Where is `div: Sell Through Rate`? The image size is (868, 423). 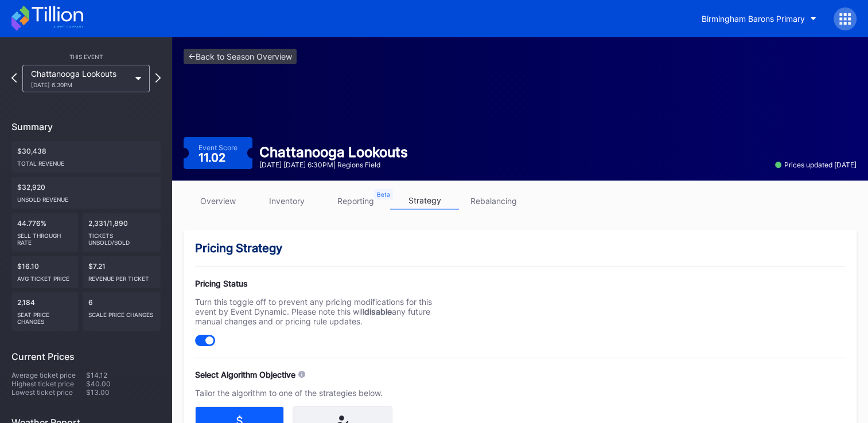 div: Sell Through Rate is located at coordinates (45, 237).